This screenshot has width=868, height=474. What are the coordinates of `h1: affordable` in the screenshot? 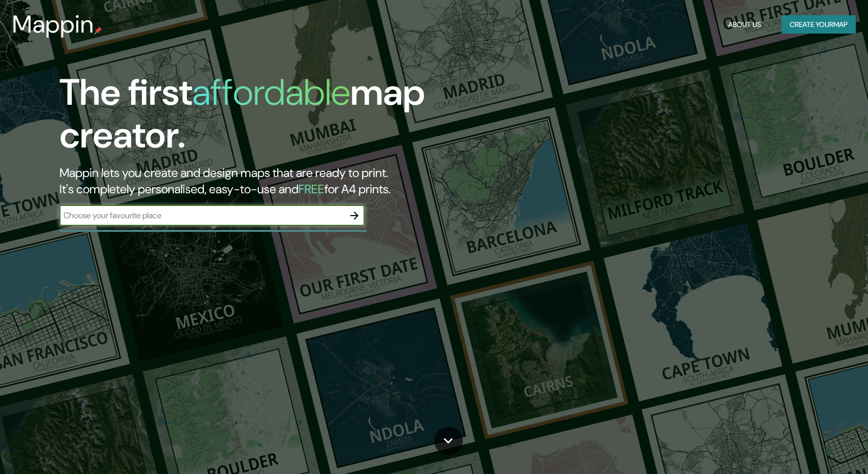 It's located at (271, 92).